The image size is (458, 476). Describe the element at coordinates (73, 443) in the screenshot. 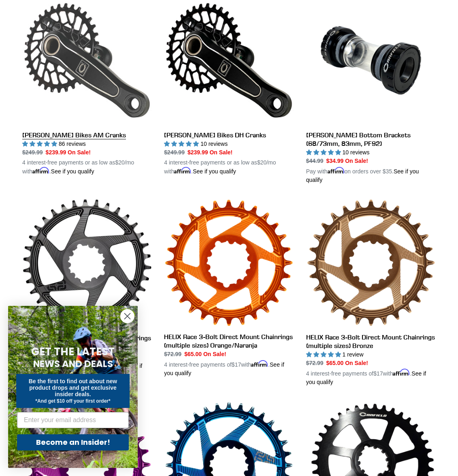

I see `button: Become an Insider!` at that location.